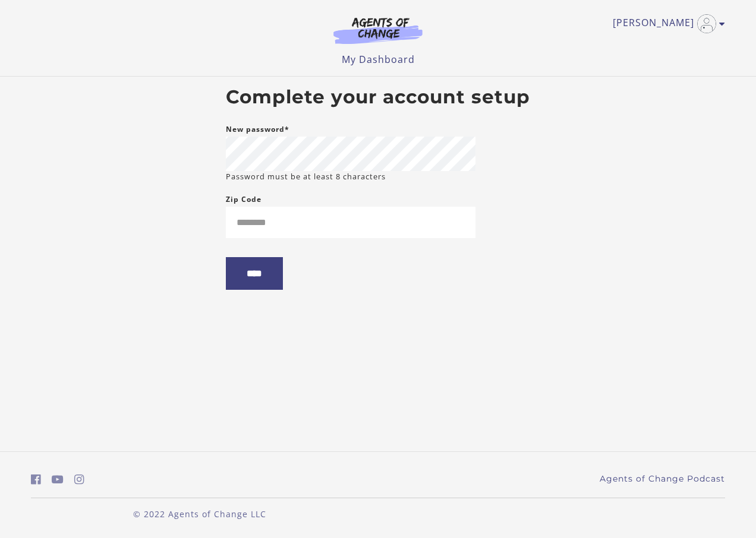  What do you see at coordinates (243, 199) in the screenshot?
I see `label: Zip Code` at bounding box center [243, 199].